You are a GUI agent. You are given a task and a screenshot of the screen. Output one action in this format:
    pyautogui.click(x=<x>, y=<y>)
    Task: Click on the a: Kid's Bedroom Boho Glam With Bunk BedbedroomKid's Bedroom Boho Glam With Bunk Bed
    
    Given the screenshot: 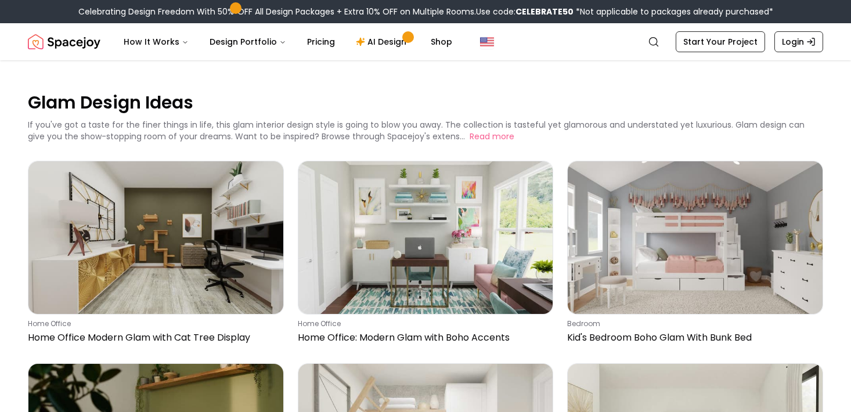 What is the action you would take?
    pyautogui.click(x=695, y=255)
    